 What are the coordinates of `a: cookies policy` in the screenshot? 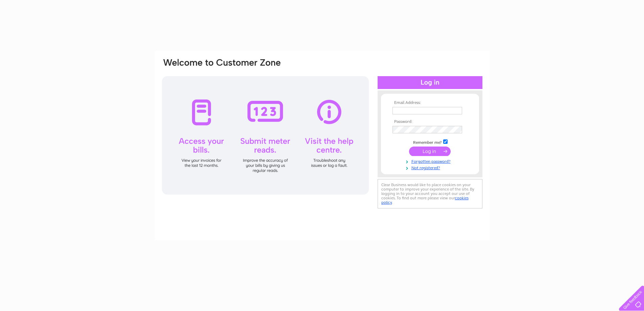 It's located at (425, 200).